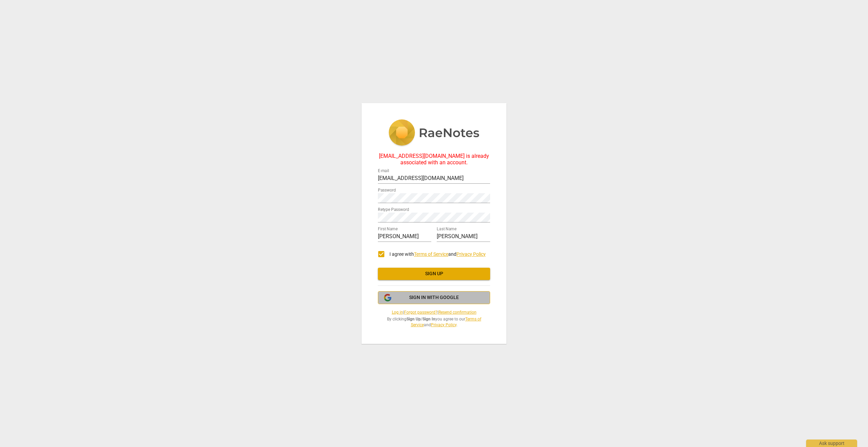 This screenshot has height=447, width=868. What do you see at coordinates (832, 444) in the screenshot?
I see `div: Ask support` at bounding box center [832, 444].